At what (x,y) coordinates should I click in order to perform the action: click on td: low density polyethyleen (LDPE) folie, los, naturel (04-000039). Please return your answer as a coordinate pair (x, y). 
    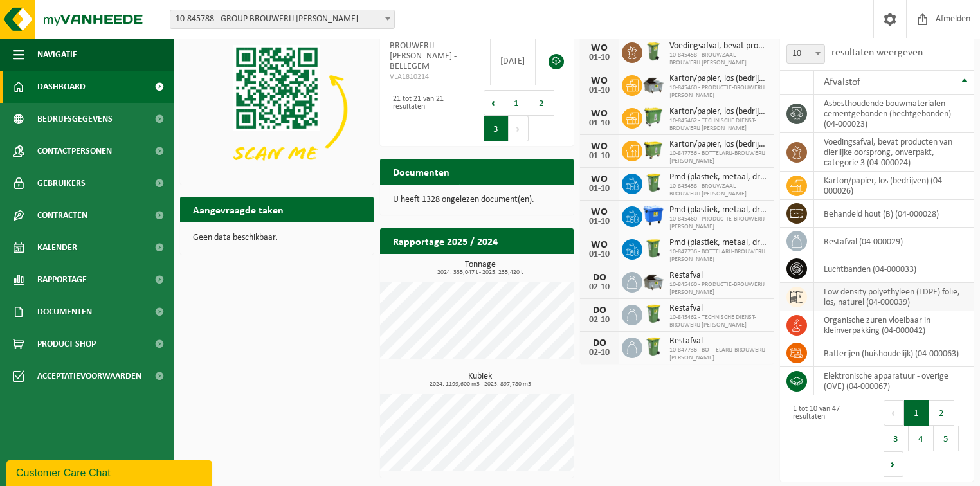
    Looking at the image, I should click on (893, 297).